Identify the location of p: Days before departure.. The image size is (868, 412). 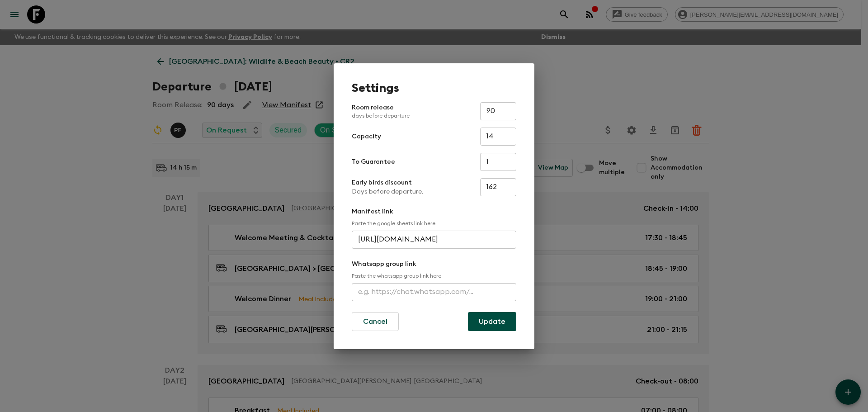
(388, 192).